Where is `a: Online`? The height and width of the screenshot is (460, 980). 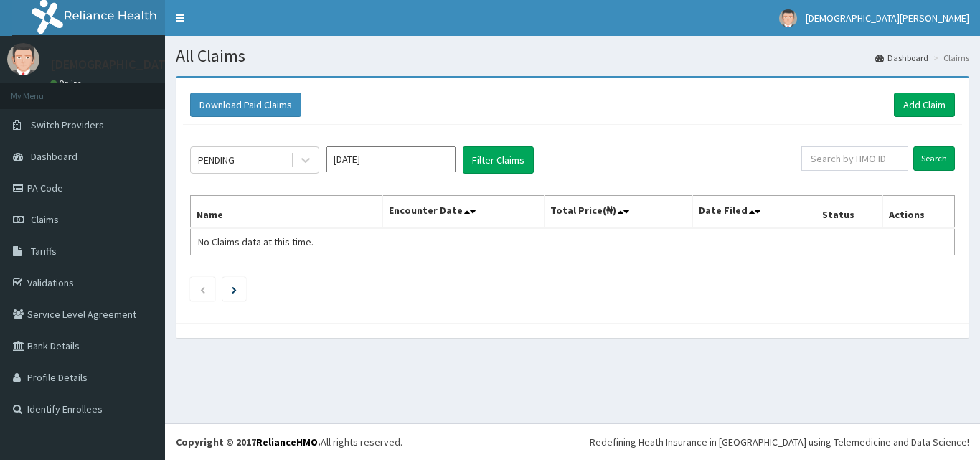
a: Online is located at coordinates (67, 83).